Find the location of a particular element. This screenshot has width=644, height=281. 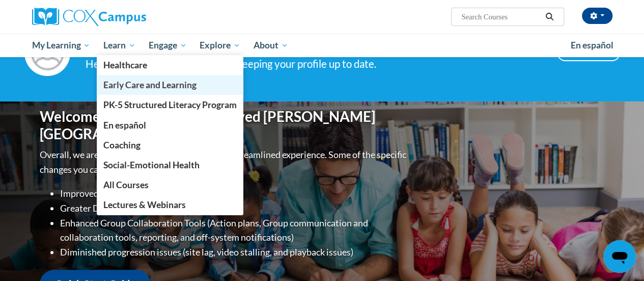

span: My Learning is located at coordinates (61, 45).